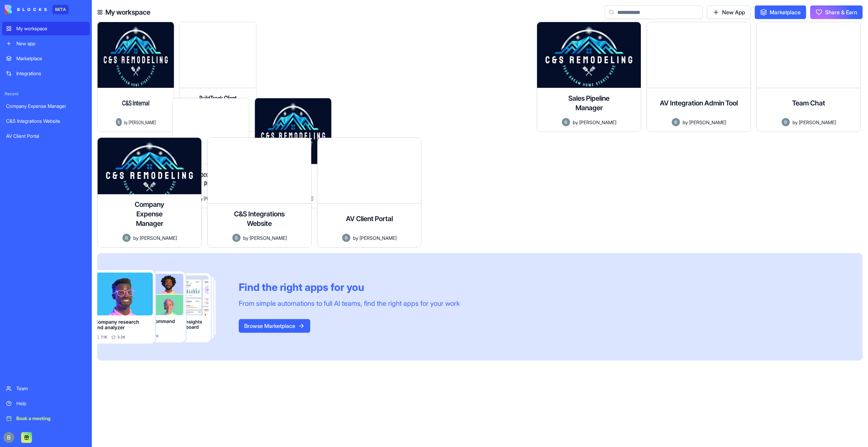 Image resolution: width=868 pixels, height=447 pixels. What do you see at coordinates (808, 103) in the screenshot?
I see `h4: Team Chat` at bounding box center [808, 103].